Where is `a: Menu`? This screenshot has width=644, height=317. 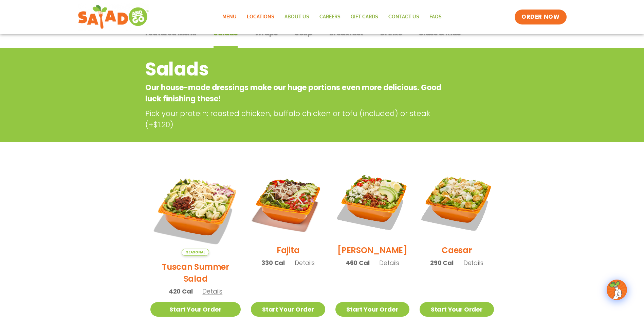 a: Menu is located at coordinates (229, 17).